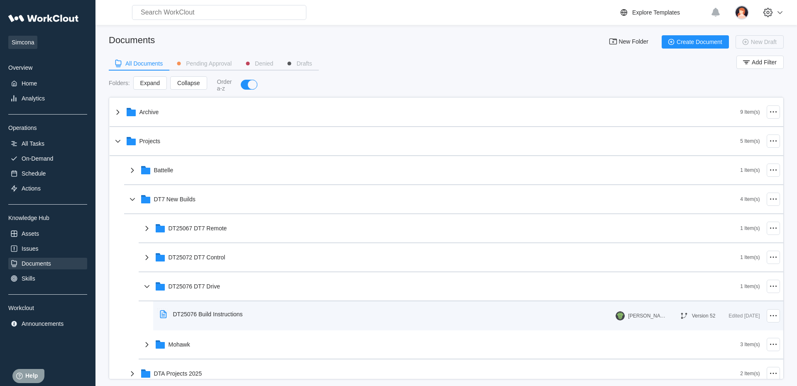 The image size is (797, 386). What do you see at coordinates (749, 344) in the screenshot?
I see `div: 3 Item(s)` at bounding box center [749, 344].